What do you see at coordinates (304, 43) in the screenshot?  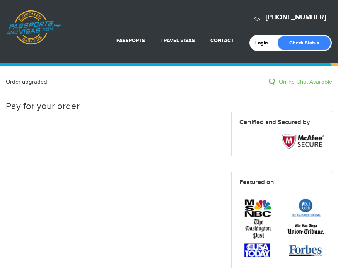 I see `a: Check Status` at bounding box center [304, 43].